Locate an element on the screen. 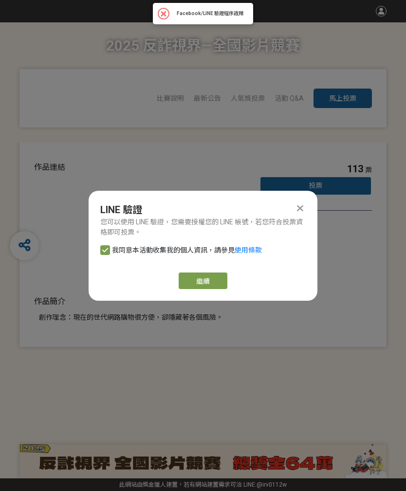 This screenshot has width=406, height=491. span: 投票 is located at coordinates (315, 185).